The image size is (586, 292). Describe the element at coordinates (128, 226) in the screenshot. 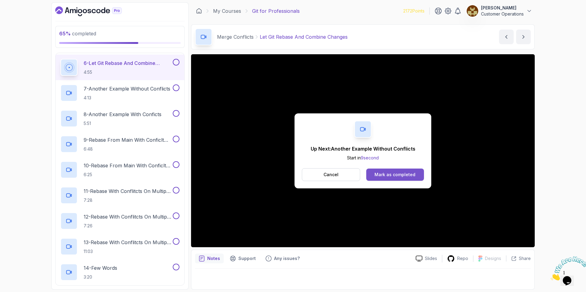

I see `p: 7:26` at that location.